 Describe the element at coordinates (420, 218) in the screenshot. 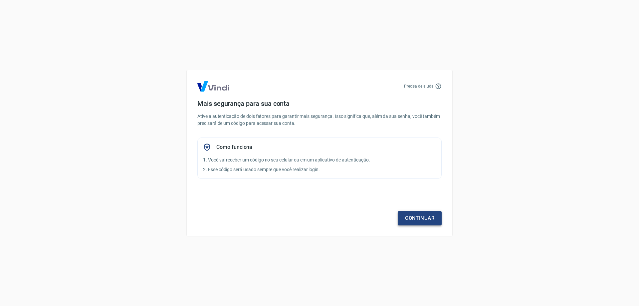

I see `a: Continuar` at that location.